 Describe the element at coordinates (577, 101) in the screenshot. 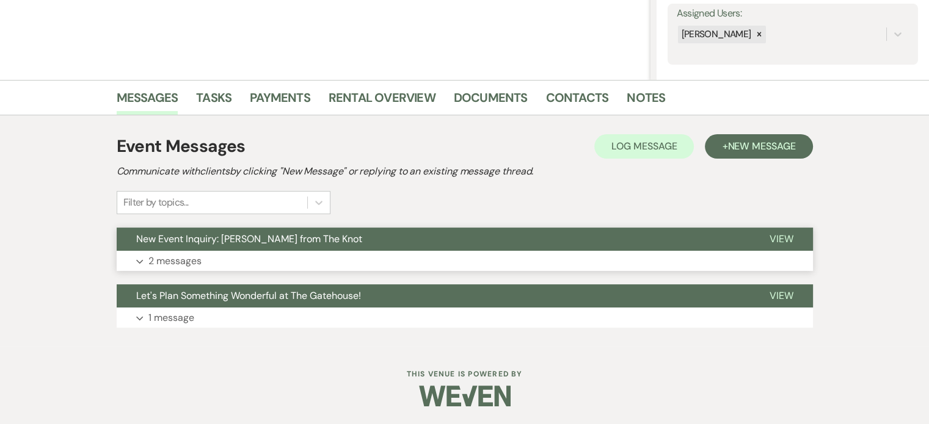

I see `a: Contacts` at that location.